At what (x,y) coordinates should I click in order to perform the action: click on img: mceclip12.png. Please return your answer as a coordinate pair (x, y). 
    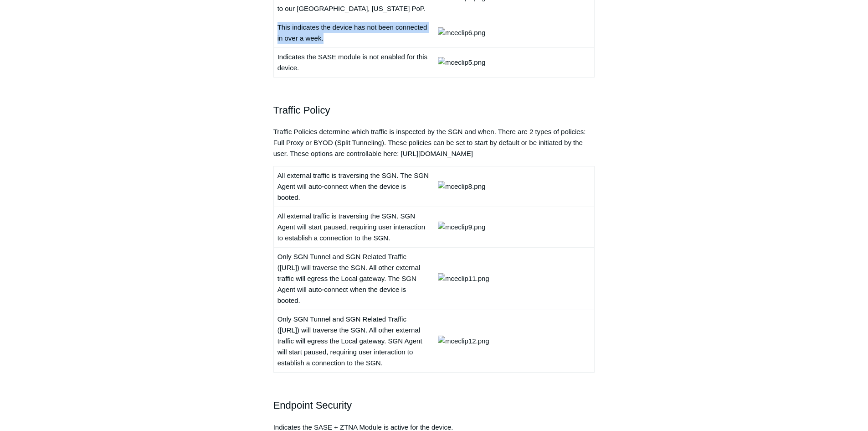
    Looking at the image, I should click on (463, 341).